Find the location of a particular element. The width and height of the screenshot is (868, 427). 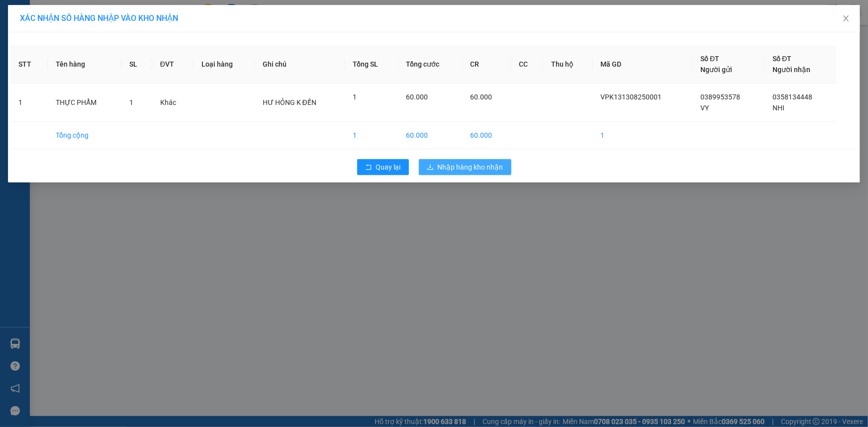

span: close is located at coordinates (846, 19).